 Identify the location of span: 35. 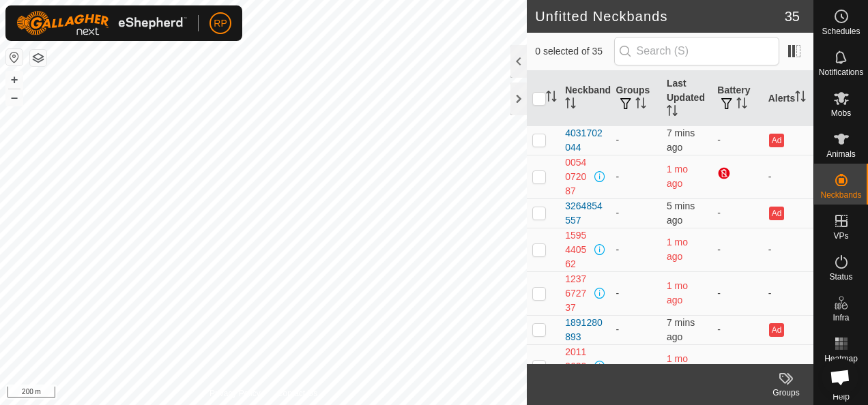
(793, 16).